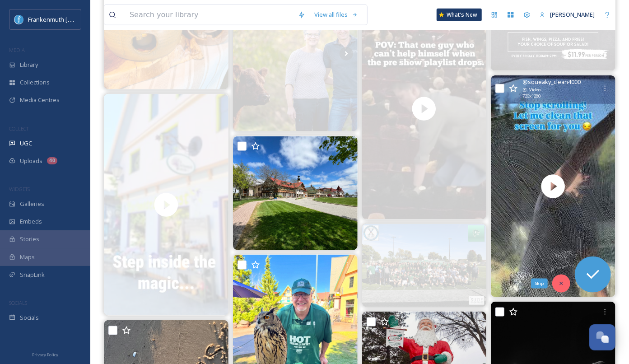 Image resolution: width=629 pixels, height=364 pixels. I want to click on span: SnapLink, so click(32, 274).